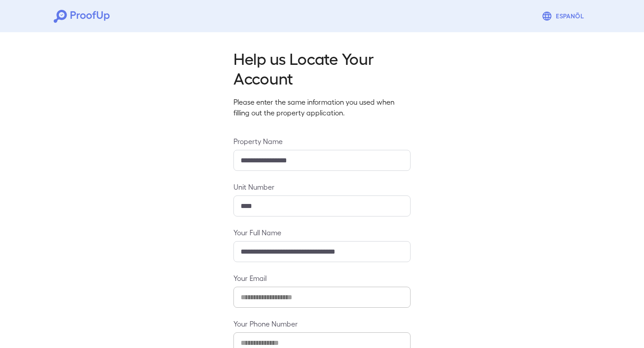 This screenshot has width=644, height=348. Describe the element at coordinates (322, 232) in the screenshot. I see `label: Your Full Name` at that location.